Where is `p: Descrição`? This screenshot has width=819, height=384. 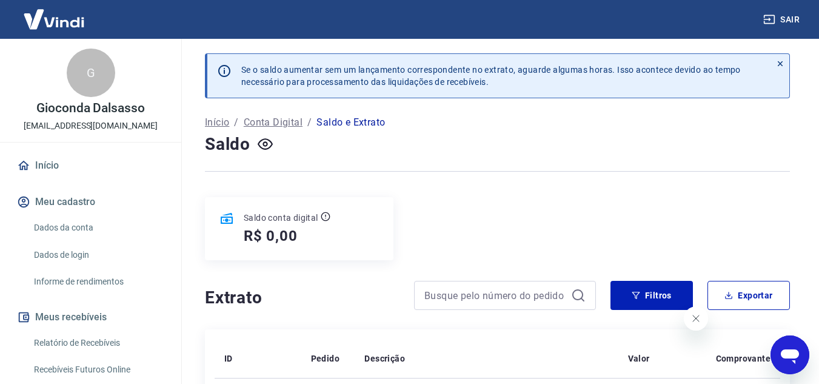
p: Descrição is located at coordinates (384, 358).